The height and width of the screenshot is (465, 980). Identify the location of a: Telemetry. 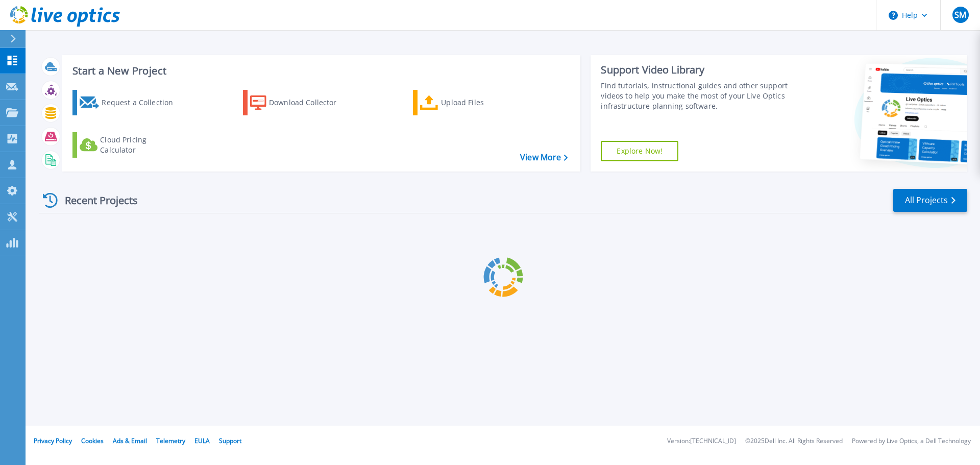
(171, 440).